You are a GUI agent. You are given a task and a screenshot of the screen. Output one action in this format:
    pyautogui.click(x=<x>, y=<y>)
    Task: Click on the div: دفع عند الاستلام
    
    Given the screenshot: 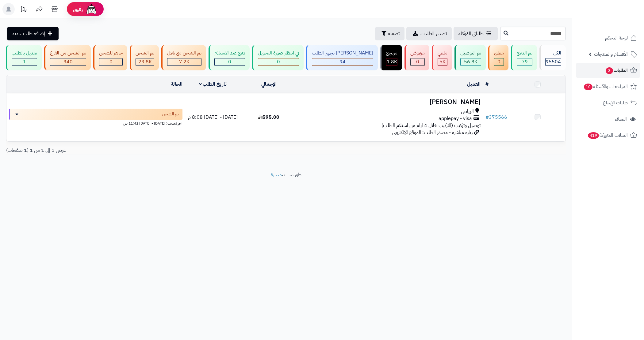 What is the action you would take?
    pyautogui.click(x=230, y=53)
    